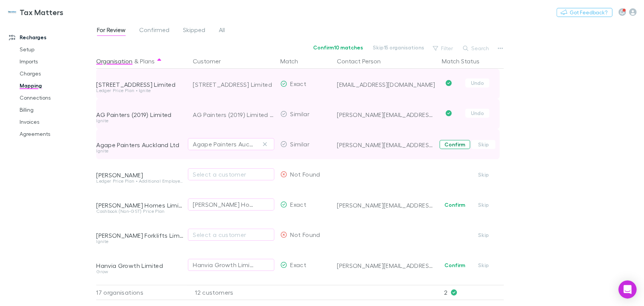 This screenshot has height=306, width=644. Describe the element at coordinates (140, 181) in the screenshot. I see `div: Ledger Price Plan • Additional Employee Charges • Ignite` at that location.